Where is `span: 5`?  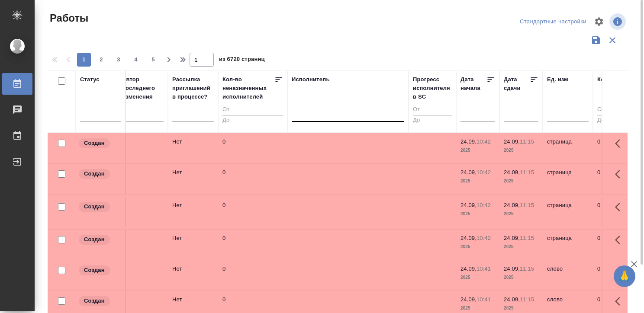 span: 5 is located at coordinates (153, 60).